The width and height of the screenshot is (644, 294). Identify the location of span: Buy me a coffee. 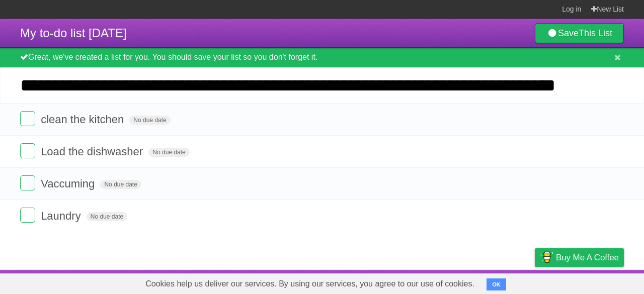
(587, 258).